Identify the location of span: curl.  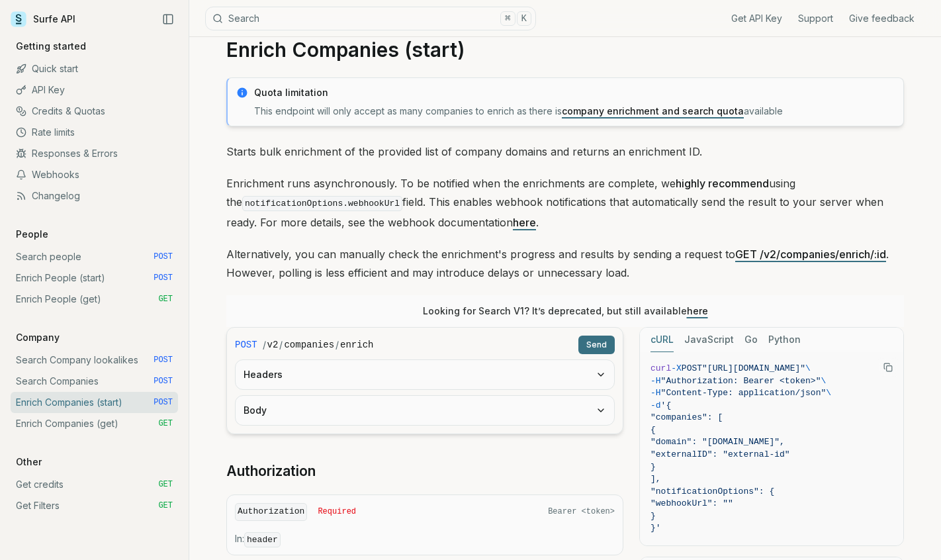
(661, 368).